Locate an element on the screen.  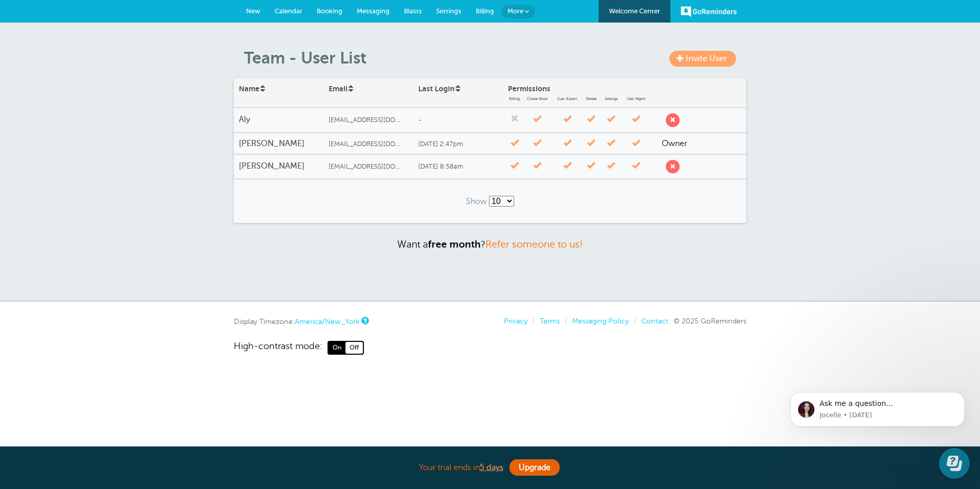
a: Messaging Policy is located at coordinates (600, 321).